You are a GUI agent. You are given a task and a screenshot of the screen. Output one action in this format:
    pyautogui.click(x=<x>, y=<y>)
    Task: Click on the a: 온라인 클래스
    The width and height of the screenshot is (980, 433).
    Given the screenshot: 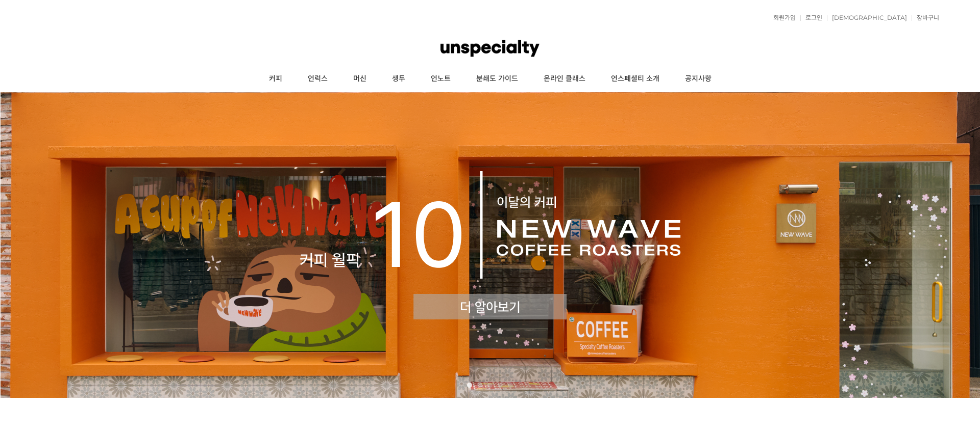 What is the action you would take?
    pyautogui.click(x=564, y=79)
    